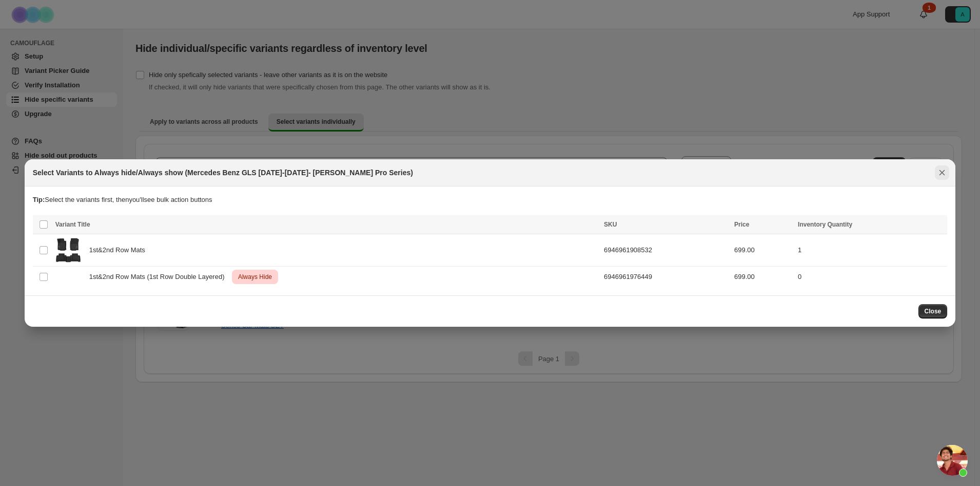 Image resolution: width=980 pixels, height=486 pixels. Describe the element at coordinates (871, 277) in the screenshot. I see `td: 0` at that location.